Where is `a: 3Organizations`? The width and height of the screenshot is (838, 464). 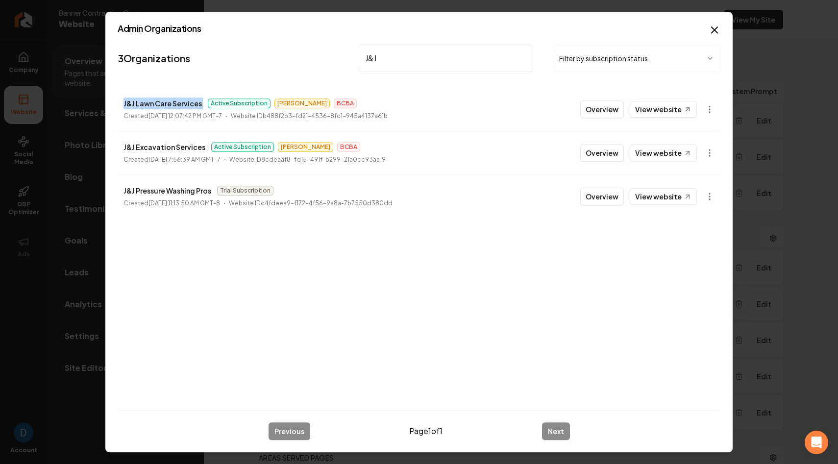 a: 3Organizations is located at coordinates (154, 58).